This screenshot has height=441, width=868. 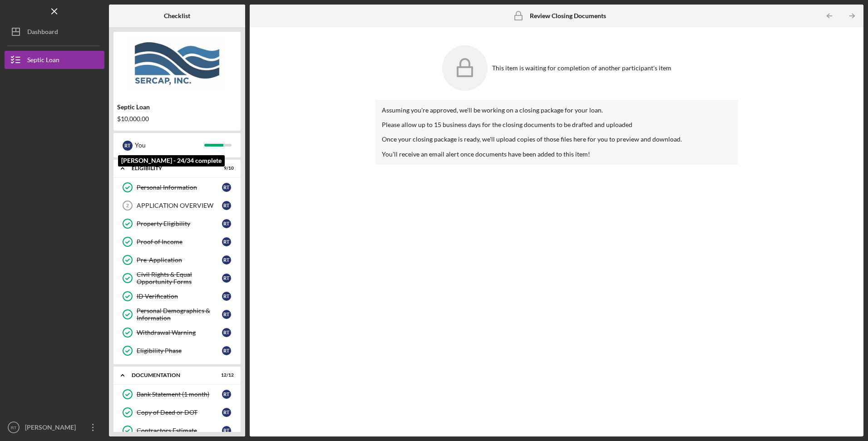 I want to click on div: ID Verification, so click(x=179, y=296).